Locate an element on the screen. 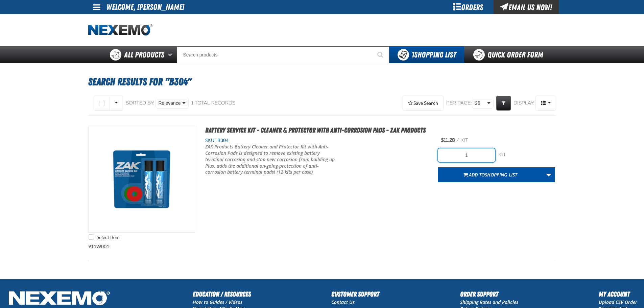  a: Shipping Rates and Policies is located at coordinates (489, 302).